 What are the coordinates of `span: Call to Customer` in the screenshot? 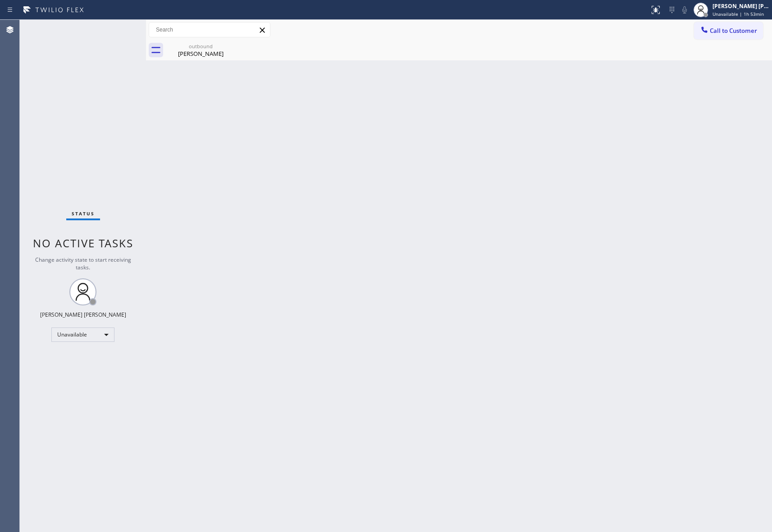 It's located at (733, 31).